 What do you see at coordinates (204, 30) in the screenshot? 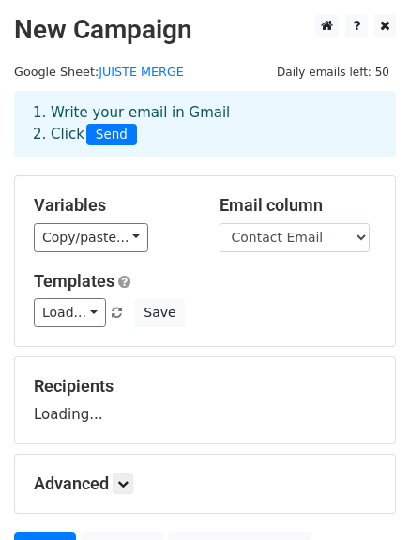
I see `h2: New Campaign` at bounding box center [204, 30].